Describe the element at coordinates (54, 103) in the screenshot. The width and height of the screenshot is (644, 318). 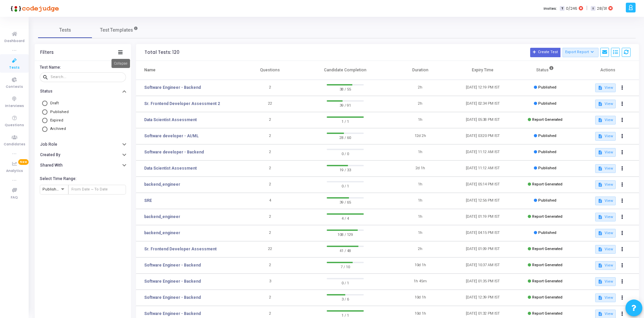
I see `span: Draft` at that location.